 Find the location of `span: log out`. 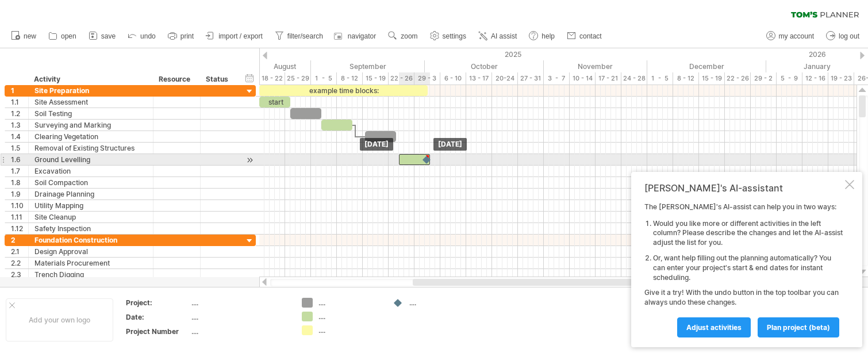

span: log out is located at coordinates (850, 36).